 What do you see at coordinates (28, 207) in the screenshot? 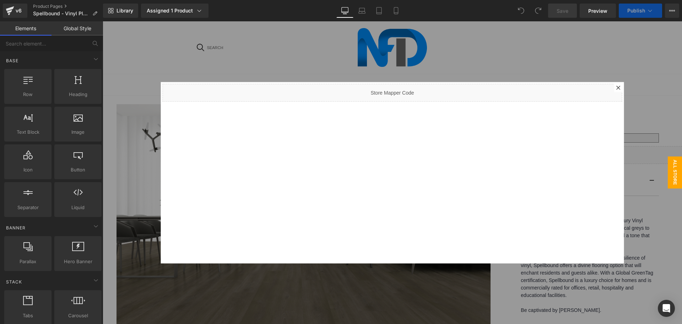
I see `span: Separator` at bounding box center [28, 207].